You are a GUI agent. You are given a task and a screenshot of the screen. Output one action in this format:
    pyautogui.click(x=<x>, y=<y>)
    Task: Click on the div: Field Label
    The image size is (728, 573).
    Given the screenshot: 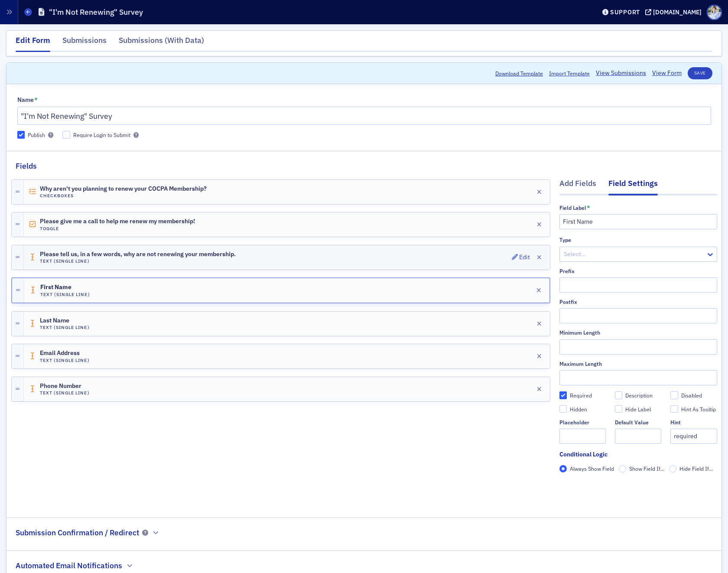 What is the action you would take?
    pyautogui.click(x=573, y=207)
    